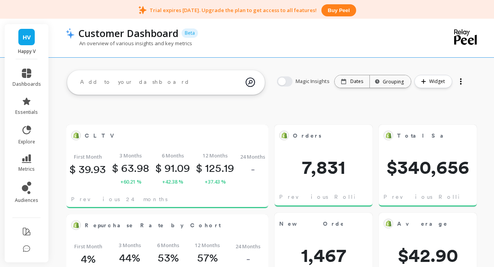 Image resolution: width=494 pixels, height=267 pixels. I want to click on p: 57%, so click(207, 258).